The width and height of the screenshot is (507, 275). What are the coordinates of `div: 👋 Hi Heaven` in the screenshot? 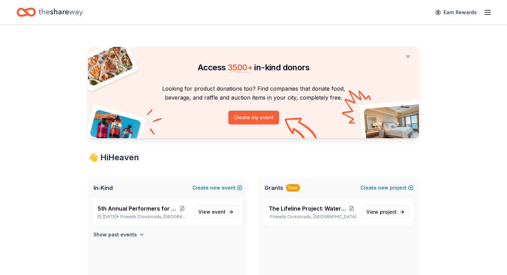 It's located at (254, 158).